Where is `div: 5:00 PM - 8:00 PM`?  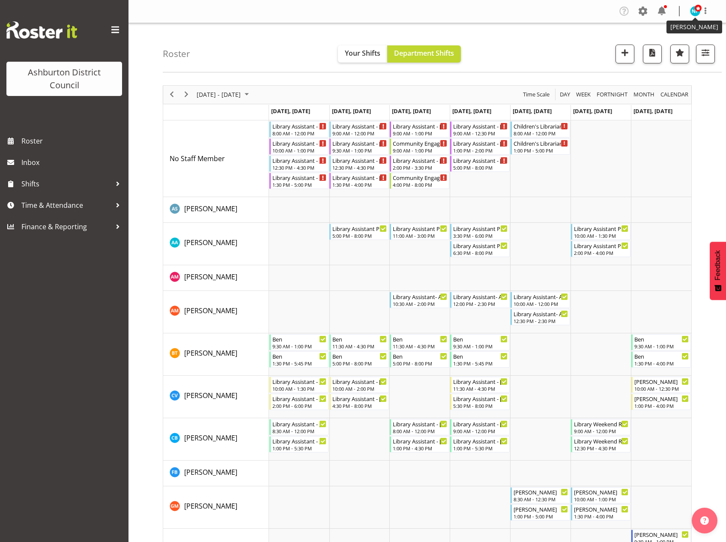 div: 5:00 PM - 8:00 PM is located at coordinates (359, 236).